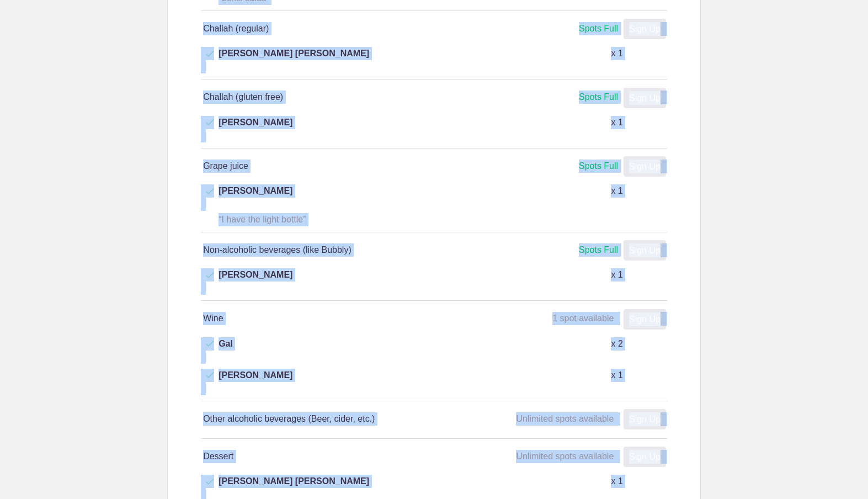  Describe the element at coordinates (318, 318) in the screenshot. I see `h4: Wine` at that location.